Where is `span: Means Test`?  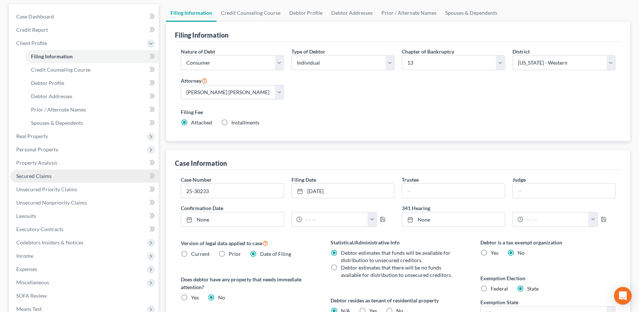
span: Means Test is located at coordinates (29, 308).